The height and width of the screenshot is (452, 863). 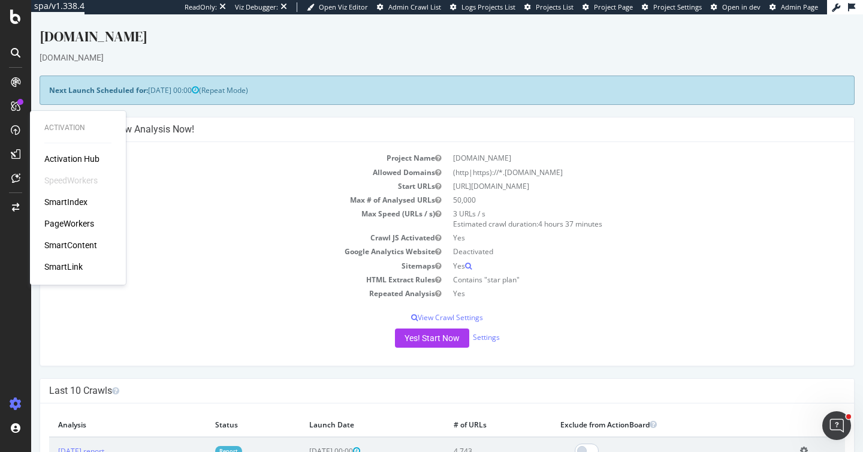 I want to click on td: Deactivated, so click(x=615, y=237).